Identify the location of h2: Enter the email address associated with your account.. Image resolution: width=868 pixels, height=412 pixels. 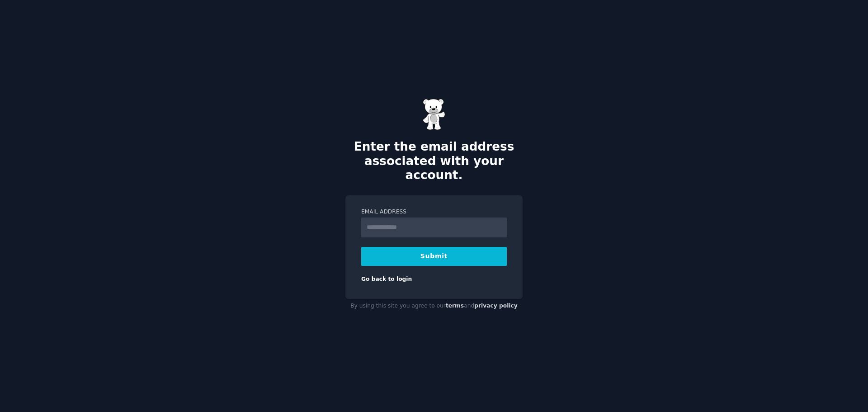
(434, 161).